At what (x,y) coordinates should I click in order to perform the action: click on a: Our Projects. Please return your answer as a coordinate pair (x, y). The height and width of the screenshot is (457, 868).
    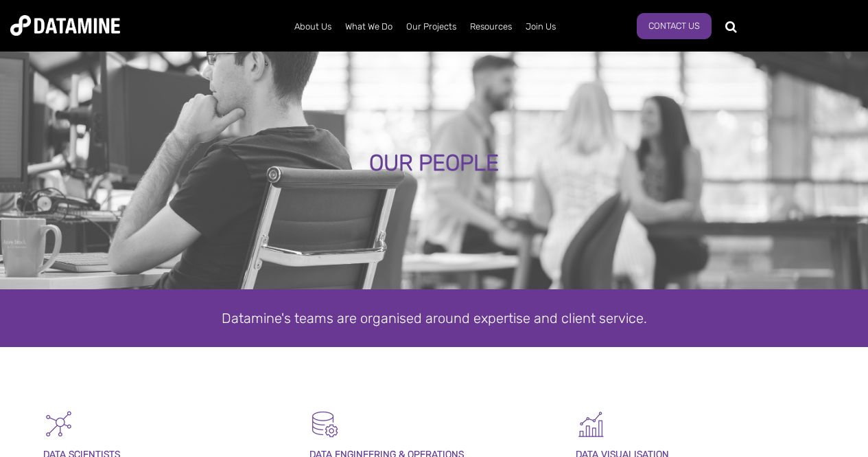
    Looking at the image, I should click on (431, 26).